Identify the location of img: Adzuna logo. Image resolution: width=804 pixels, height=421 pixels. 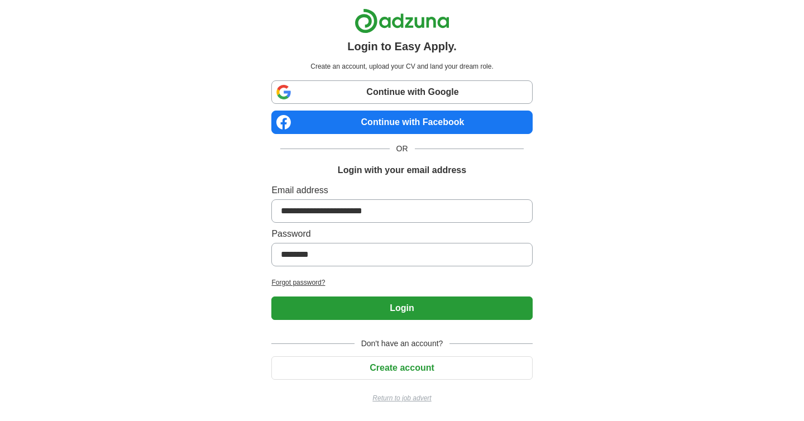
(402, 21).